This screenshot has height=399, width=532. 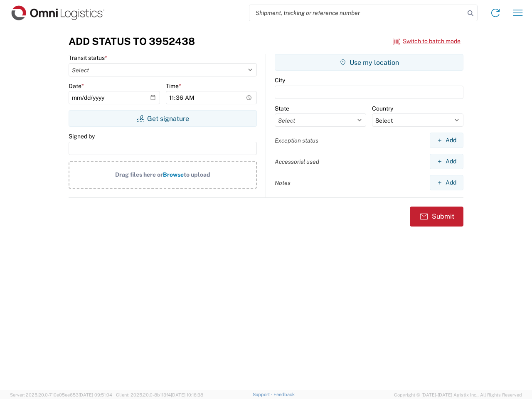 What do you see at coordinates (163, 118) in the screenshot?
I see `button: Get signature` at bounding box center [163, 118].